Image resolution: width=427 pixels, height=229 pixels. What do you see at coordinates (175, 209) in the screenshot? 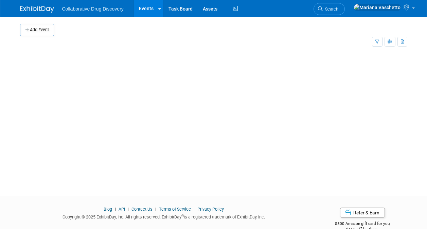
I see `a: Terms of Service` at bounding box center [175, 209].